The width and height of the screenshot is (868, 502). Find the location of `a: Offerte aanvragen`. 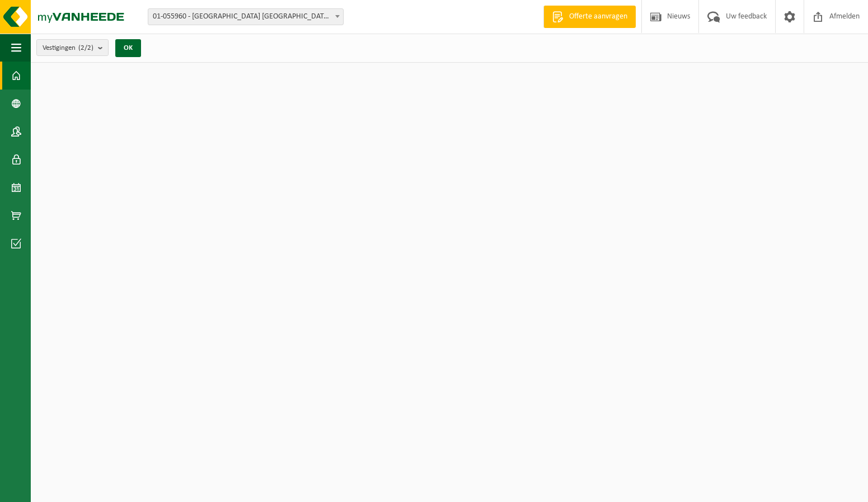

a: Offerte aanvragen is located at coordinates (589, 17).